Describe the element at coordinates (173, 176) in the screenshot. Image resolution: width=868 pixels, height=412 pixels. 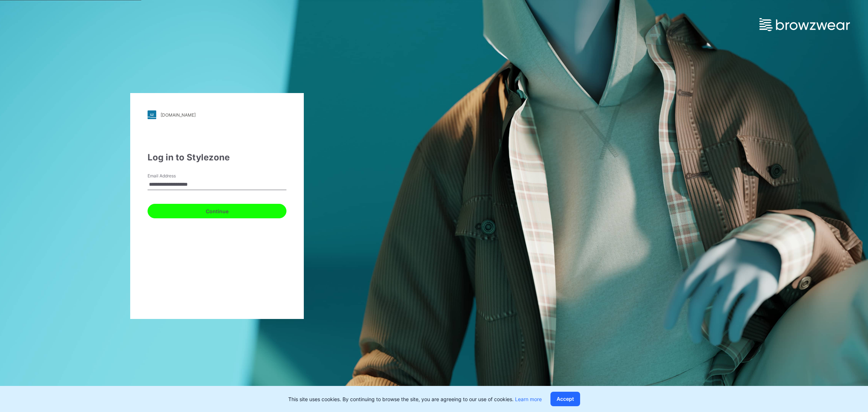
I see `label: Email Address` at that location.